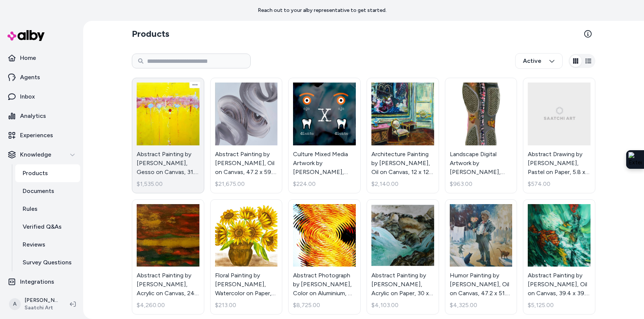  What do you see at coordinates (168, 257) in the screenshot?
I see `a: Abstract Painting by Heidi Khatami, Acrylic on Canvas, 24 x 30 in - Abstract Original Artwork For...` at bounding box center [168, 257].